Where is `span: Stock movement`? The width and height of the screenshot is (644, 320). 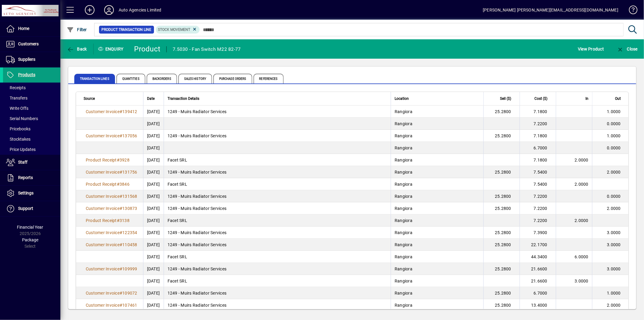
span: Stock movement is located at coordinates (174, 30).